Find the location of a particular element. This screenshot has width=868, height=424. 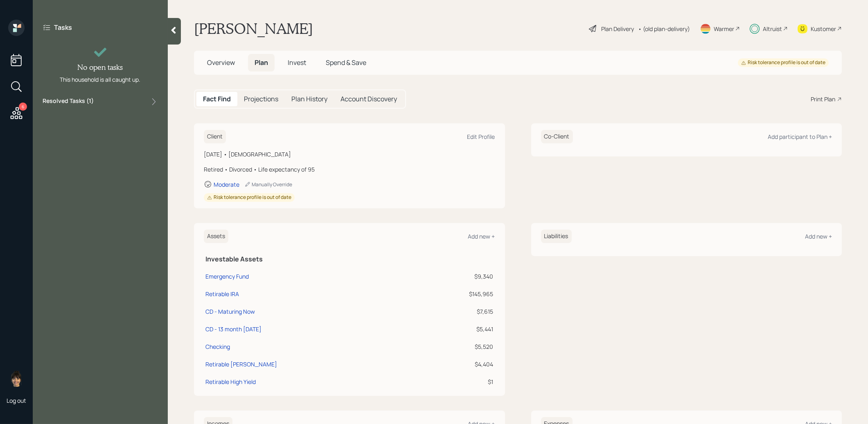

label: Tasks is located at coordinates (63, 27).